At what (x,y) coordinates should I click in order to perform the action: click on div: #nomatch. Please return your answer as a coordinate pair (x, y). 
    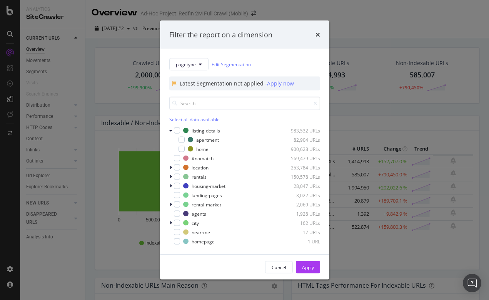
    Looking at the image, I should click on (203, 158).